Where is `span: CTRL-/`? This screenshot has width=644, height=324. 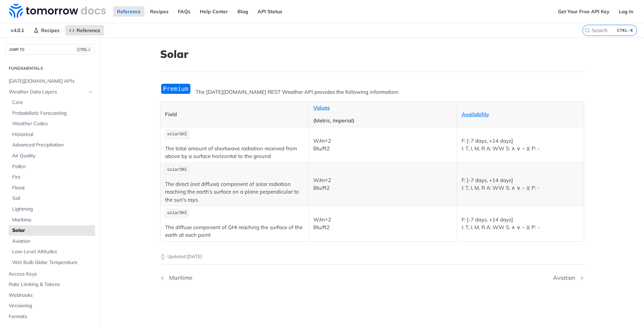
span: CTRL-/ is located at coordinates (84, 49).